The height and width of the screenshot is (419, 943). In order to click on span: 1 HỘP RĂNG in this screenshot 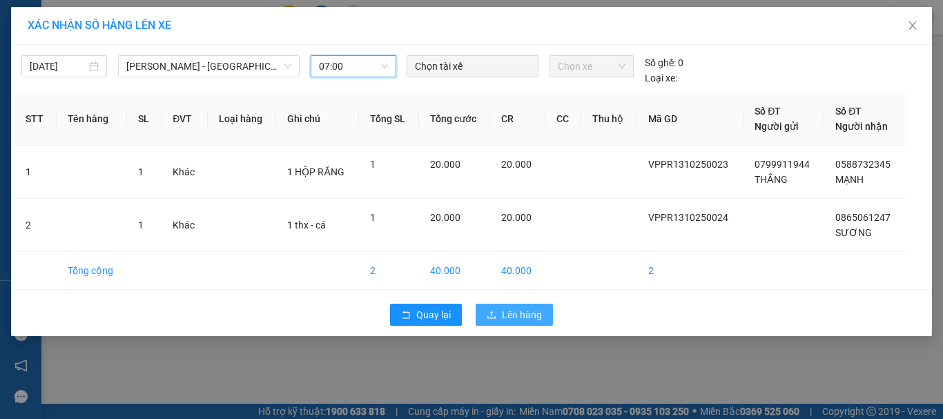, I will do `click(316, 172)`.